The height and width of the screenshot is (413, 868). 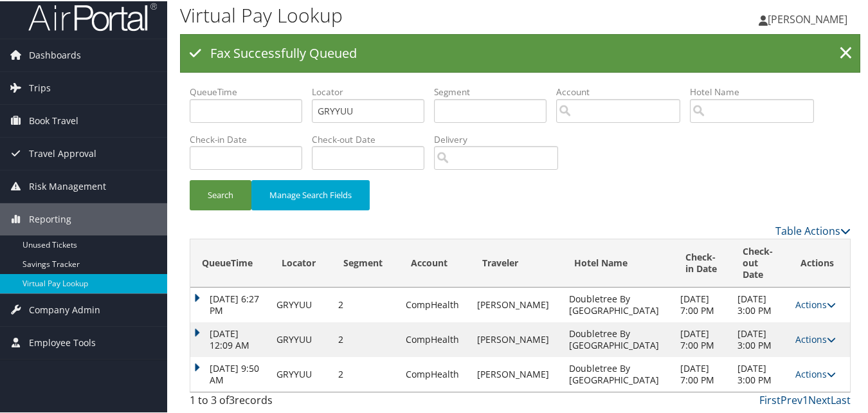 I want to click on label: Delivery, so click(x=501, y=138).